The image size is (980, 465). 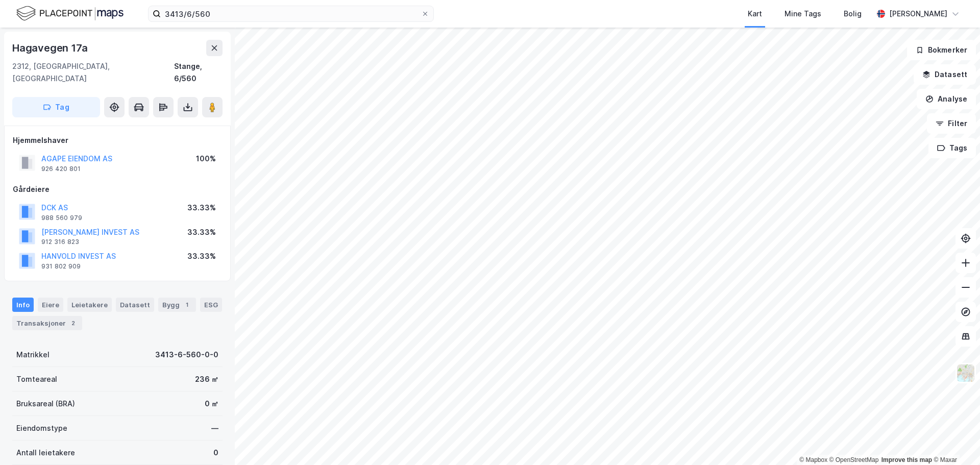 I want to click on div: Kart, so click(x=755, y=14).